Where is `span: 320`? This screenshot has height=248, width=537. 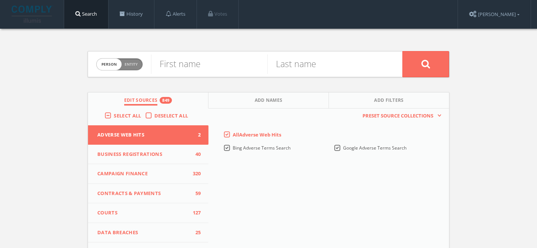
span: 320 is located at coordinates (196, 174).